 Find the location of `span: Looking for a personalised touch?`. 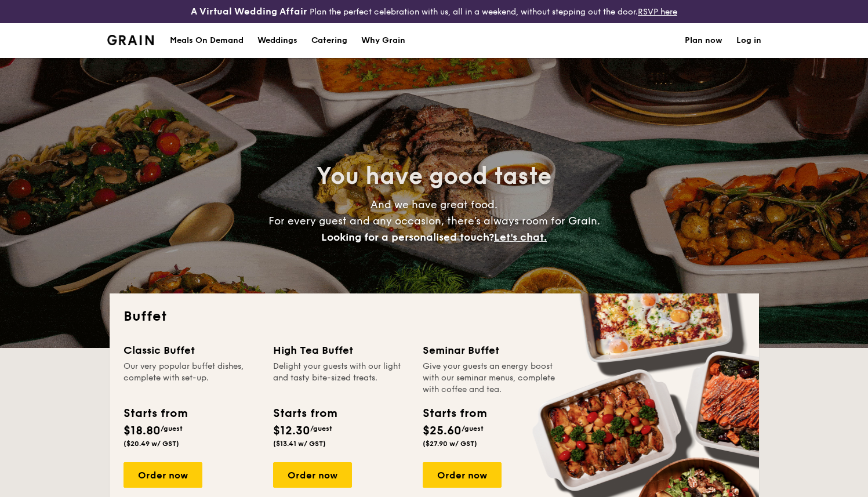

span: Looking for a personalised touch? is located at coordinates (408, 237).